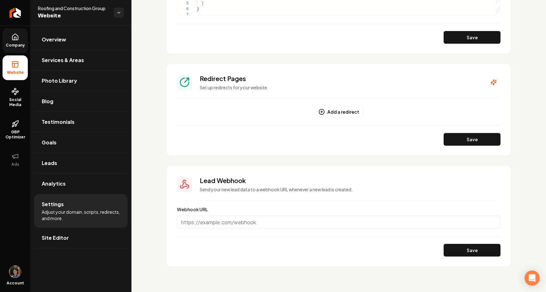  What do you see at coordinates (15, 271) in the screenshot?
I see `img: Mitchell Stahl` at bounding box center [15, 271].